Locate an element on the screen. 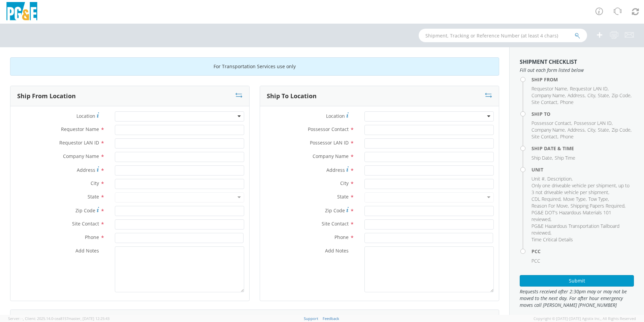 This screenshot has height=322, width=644. span: Tow Type is located at coordinates (599, 199).